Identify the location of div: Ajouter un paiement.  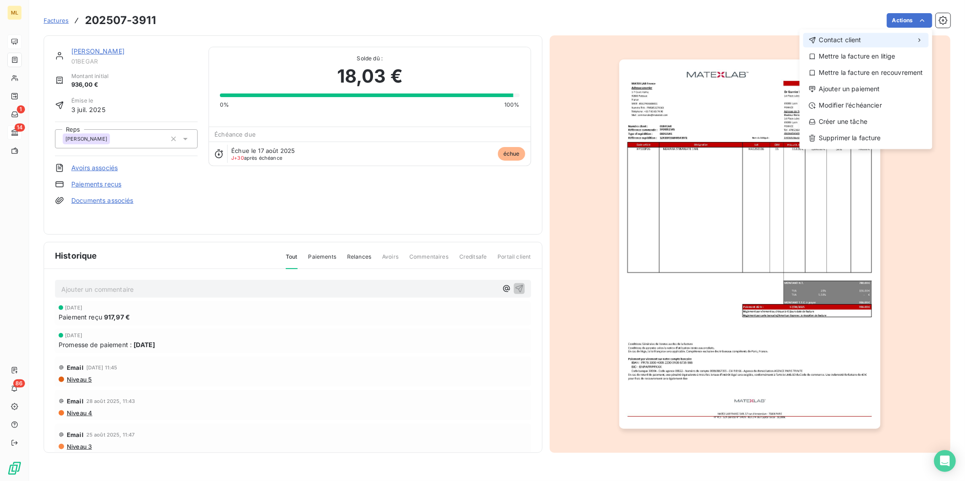
(866, 89).